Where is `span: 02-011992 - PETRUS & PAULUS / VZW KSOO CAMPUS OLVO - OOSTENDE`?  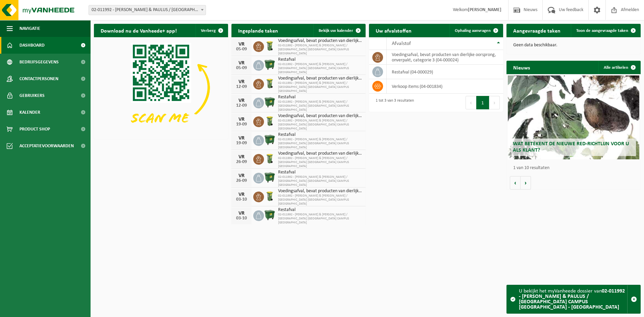
span: 02-011992 - PETRUS & PAULUS / VZW KSOO CAMPUS OLVO - OOSTENDE is located at coordinates (147, 10).